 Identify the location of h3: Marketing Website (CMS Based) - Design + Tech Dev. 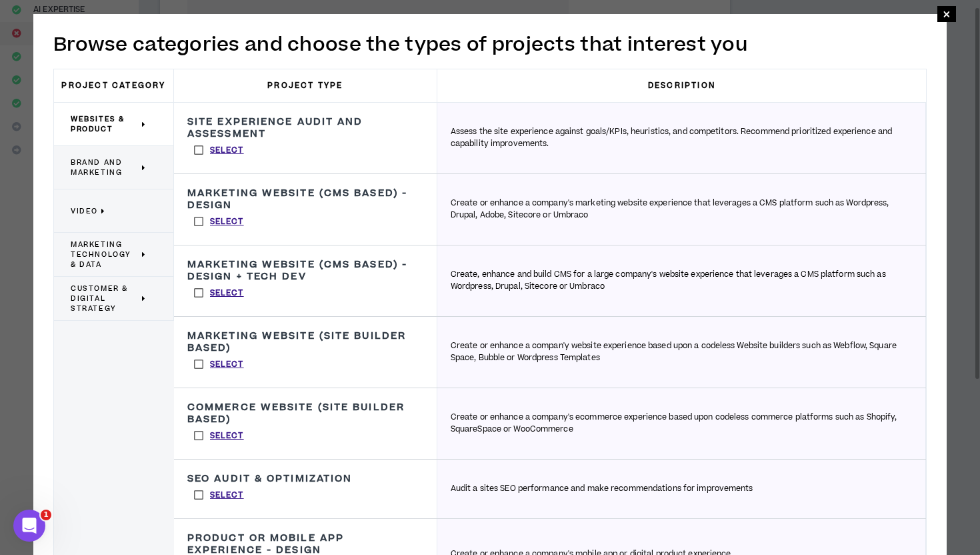
(305, 271).